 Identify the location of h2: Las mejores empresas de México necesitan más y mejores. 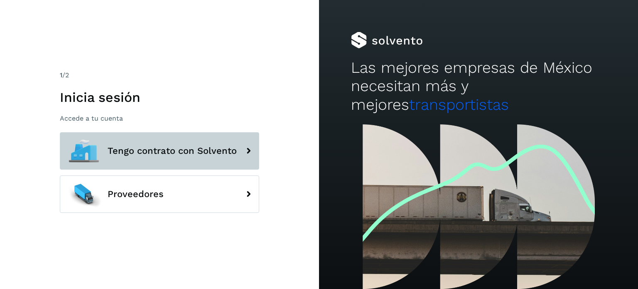
(479, 86).